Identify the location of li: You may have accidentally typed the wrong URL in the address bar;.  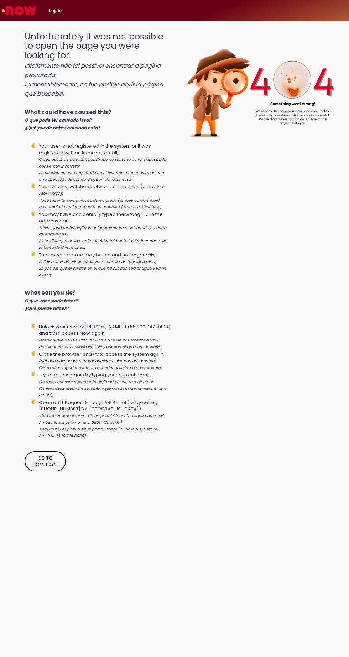
(105, 231).